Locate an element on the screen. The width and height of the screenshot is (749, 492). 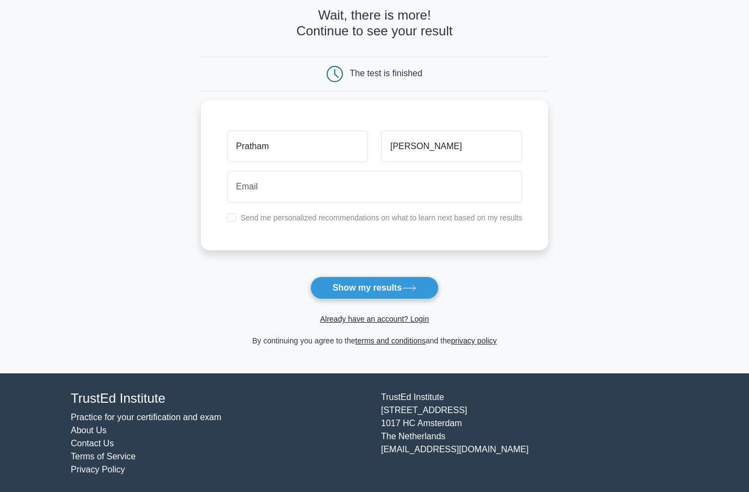
button: Show my results is located at coordinates (375, 288).